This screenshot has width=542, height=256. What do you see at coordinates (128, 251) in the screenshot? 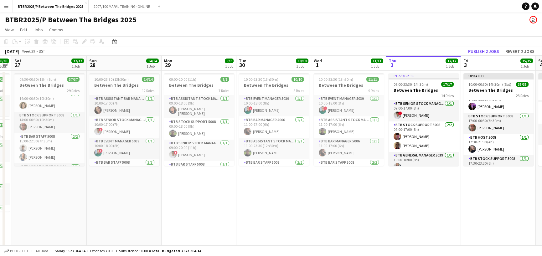
I see `div: Salary £523 364.14 + Expenses £0.00 + Subsistence £0.00 =` at bounding box center [128, 251].